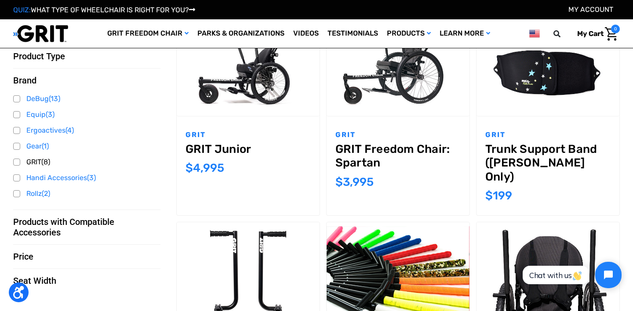 This screenshot has width=633, height=311. Describe the element at coordinates (354, 182) in the screenshot. I see `span: $3,995` at that location.